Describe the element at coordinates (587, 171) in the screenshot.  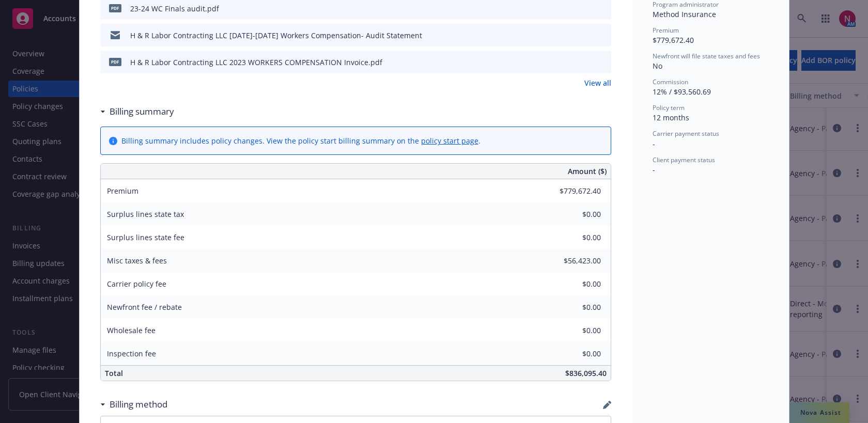
I see `span: Amount ($)` at that location.